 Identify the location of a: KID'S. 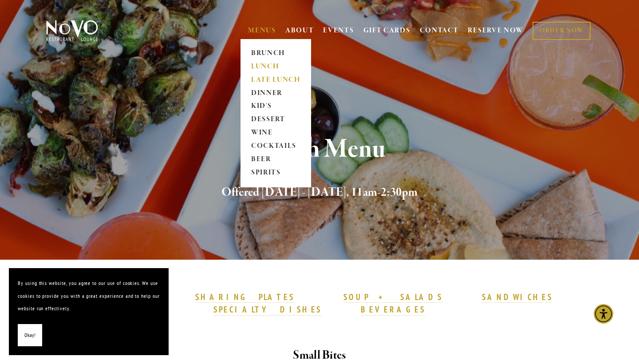
(276, 107).